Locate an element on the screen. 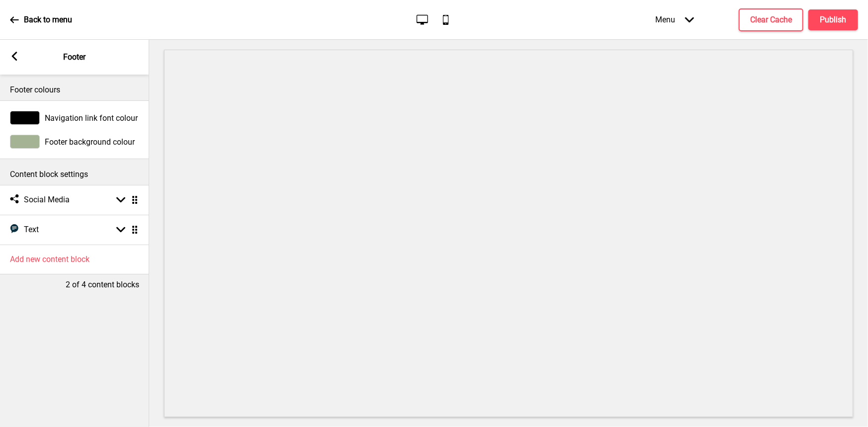 Image resolution: width=868 pixels, height=427 pixels. div: Navigation link font colour is located at coordinates (75, 118).